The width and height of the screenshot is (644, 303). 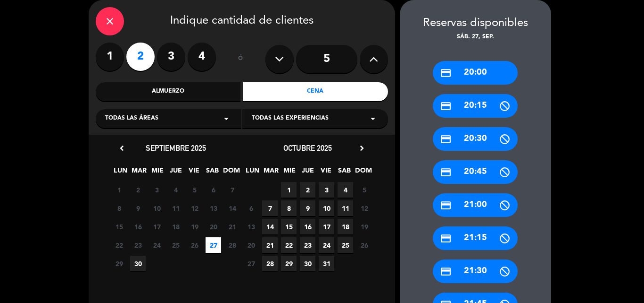 I want to click on div: Almuerzo, so click(x=168, y=91).